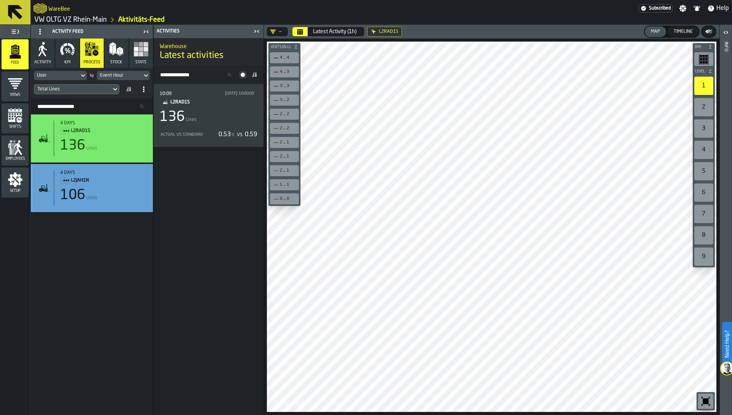  What do you see at coordinates (15, 86) in the screenshot?
I see `li: menu Views` at bounding box center [15, 86].